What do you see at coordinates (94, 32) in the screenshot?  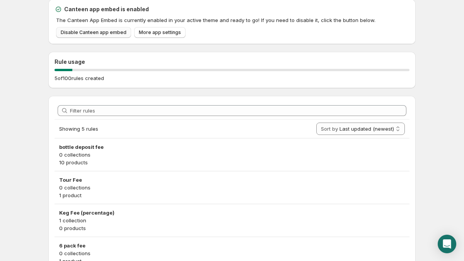 I see `span: Disable Canteen app embed` at bounding box center [94, 32].